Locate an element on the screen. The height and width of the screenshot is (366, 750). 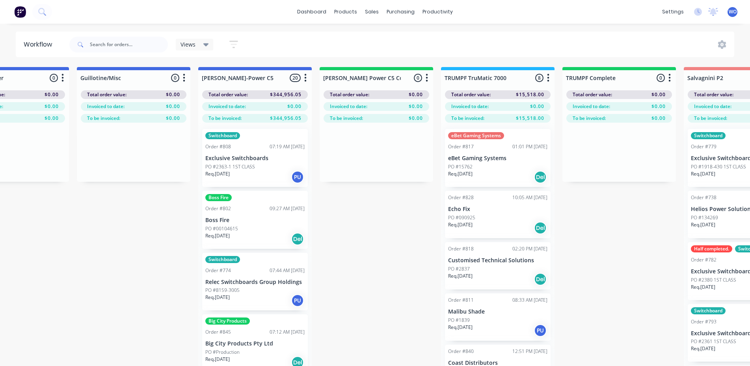
p: Echo Fix is located at coordinates (498, 209).